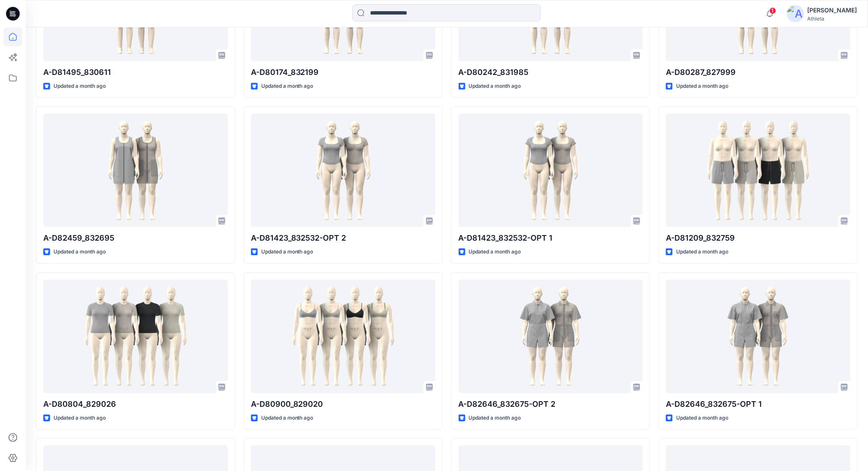 This screenshot has width=868, height=471. Describe the element at coordinates (796, 13) in the screenshot. I see `img: avatar` at that location.